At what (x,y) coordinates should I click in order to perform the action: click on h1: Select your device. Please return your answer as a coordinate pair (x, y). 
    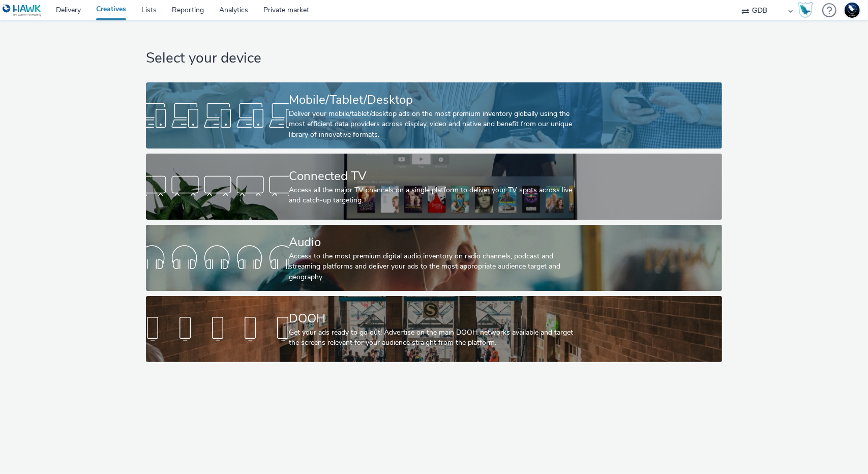
    Looking at the image, I should click on (433, 59).